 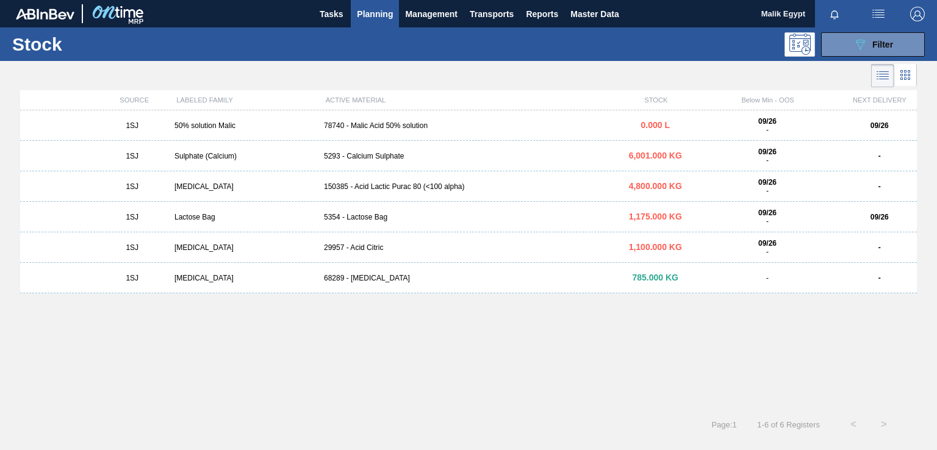 I want to click on div: List Vision, so click(x=883, y=76).